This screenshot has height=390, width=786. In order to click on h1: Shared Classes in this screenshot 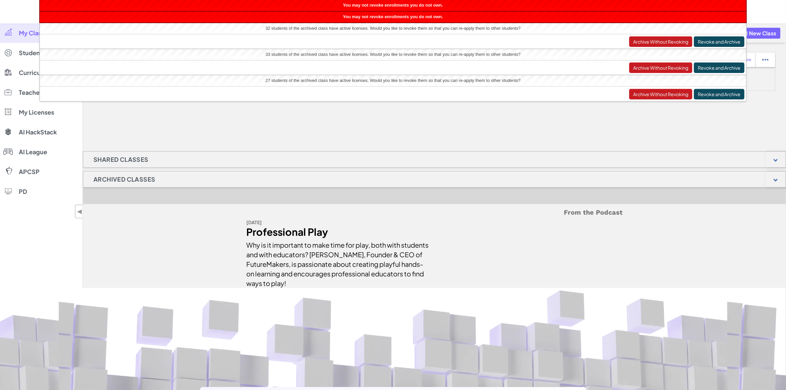, I will do `click(121, 160)`.